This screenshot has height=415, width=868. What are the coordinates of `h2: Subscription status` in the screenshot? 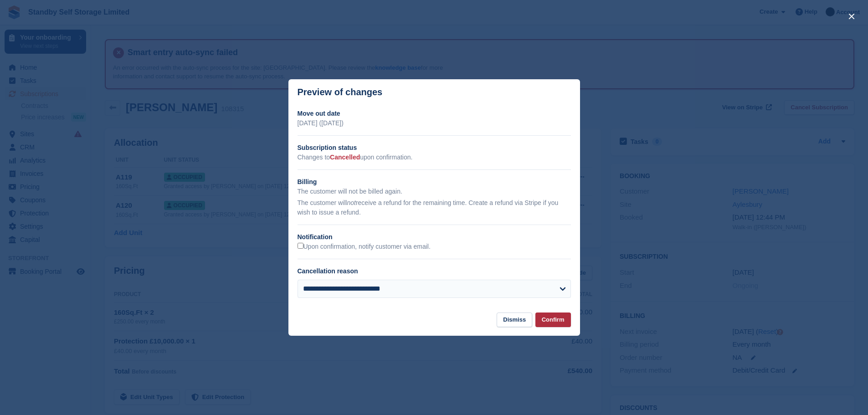 It's located at (434, 147).